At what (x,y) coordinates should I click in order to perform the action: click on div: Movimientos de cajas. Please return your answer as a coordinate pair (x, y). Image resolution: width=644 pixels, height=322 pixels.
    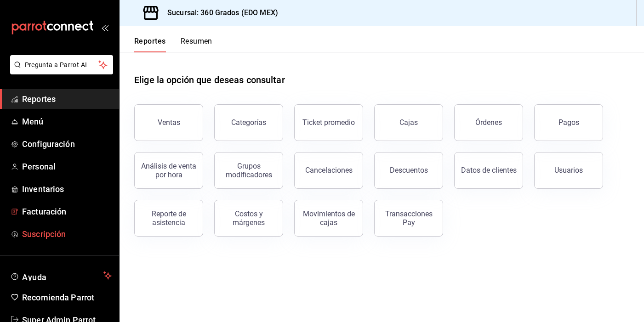
    Looking at the image, I should click on (329, 218).